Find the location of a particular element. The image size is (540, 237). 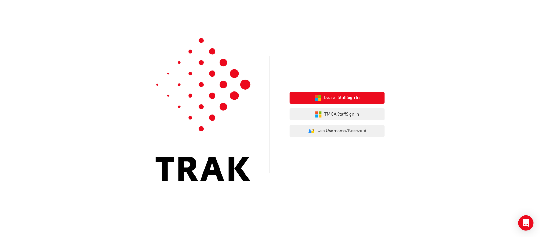

span: Dealer Staff Sign In is located at coordinates (342, 97).